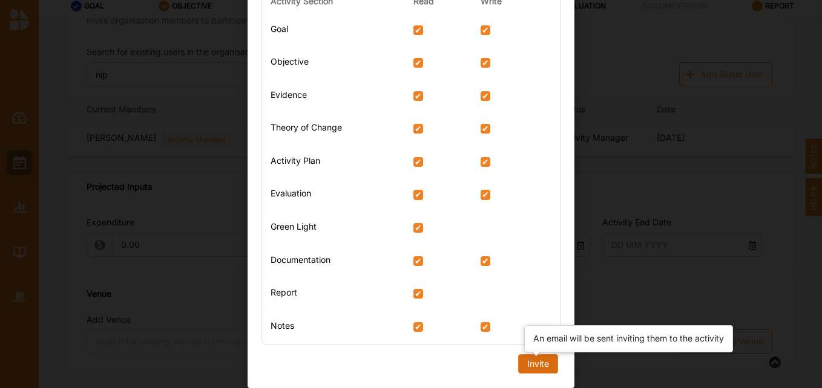  I want to click on td: Objective, so click(333, 64).